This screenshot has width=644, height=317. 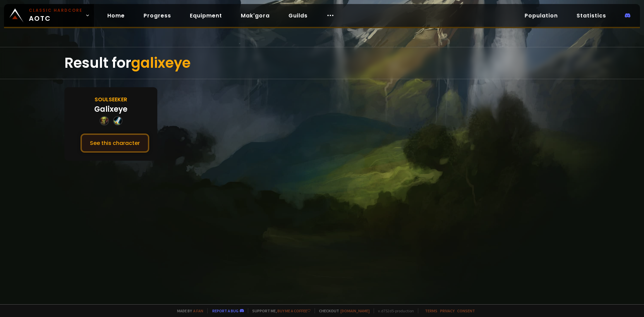 I want to click on span: Made by, so click(x=188, y=310).